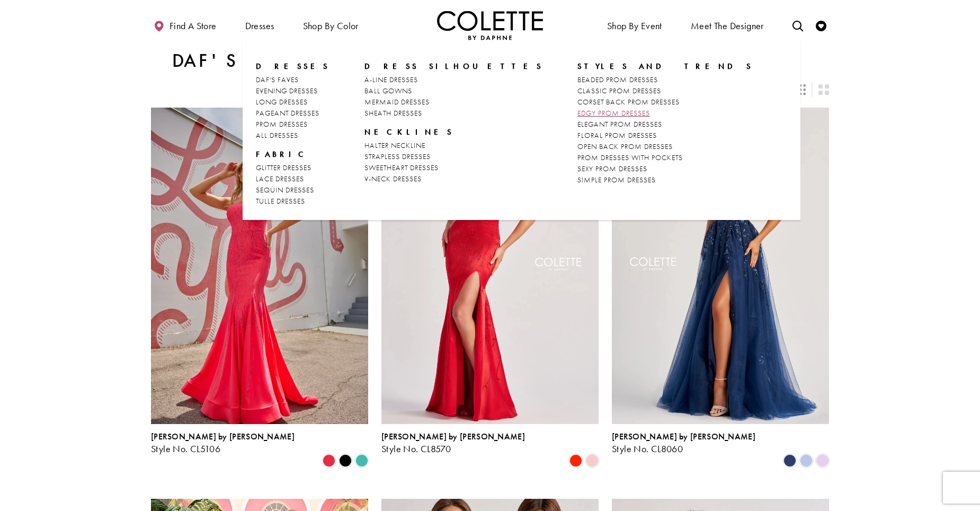  What do you see at coordinates (293, 168) in the screenshot?
I see `a: GLITTER DRESSES` at bounding box center [293, 168].